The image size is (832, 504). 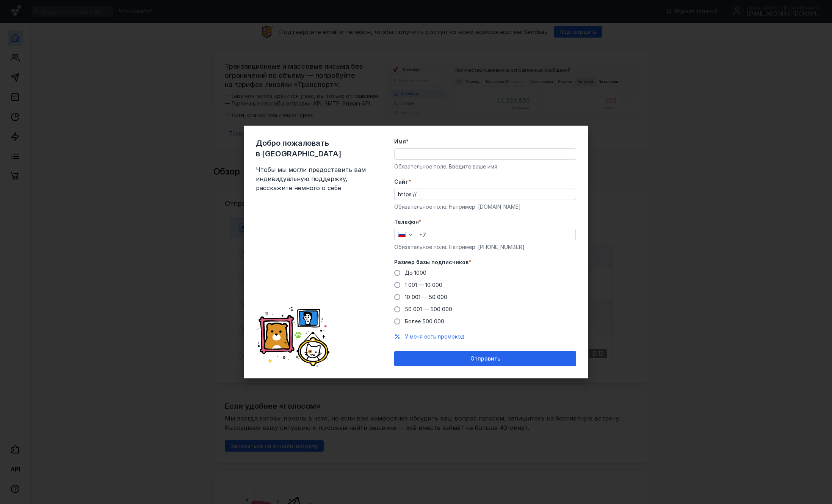 What do you see at coordinates (400, 142) in the screenshot?
I see `span: Имя` at bounding box center [400, 142].